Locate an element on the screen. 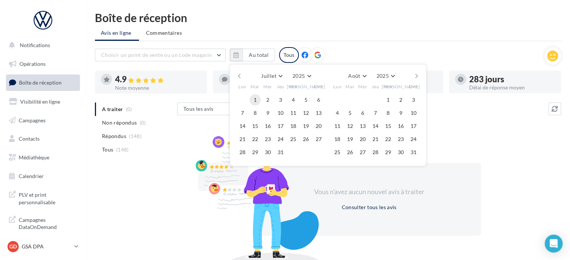  span: Août is located at coordinates (354, 75).